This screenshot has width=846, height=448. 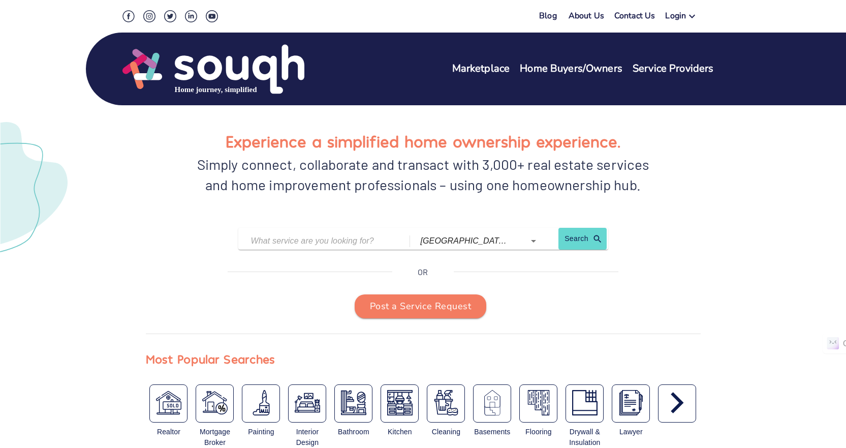 What do you see at coordinates (446, 402) in the screenshot?
I see `img: Cleaning Services` at bounding box center [446, 402].